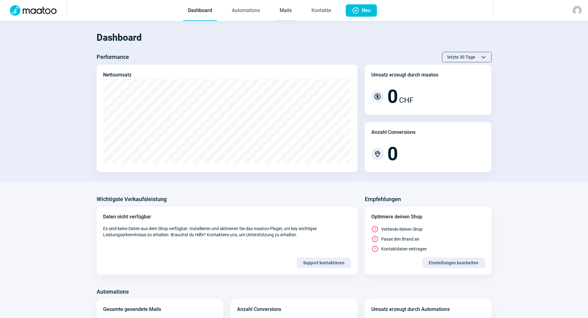 This screenshot has width=588, height=318. I want to click on h3: Automations, so click(113, 292).